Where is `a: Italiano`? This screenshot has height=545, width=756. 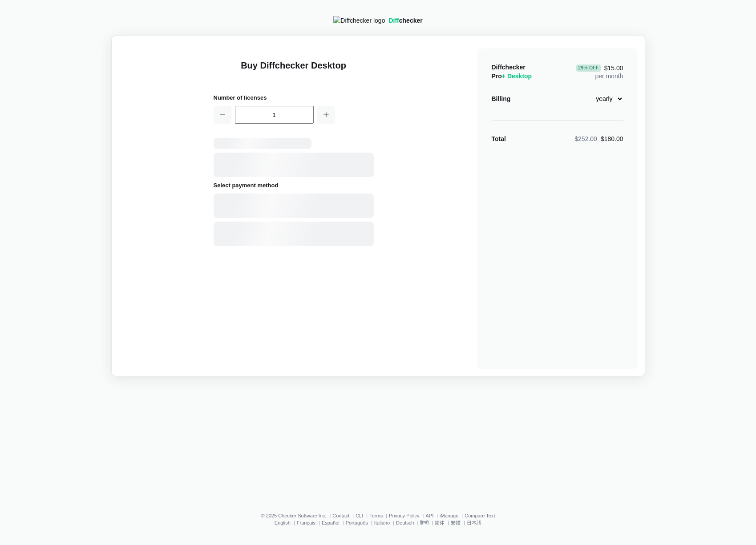 a: Italiano is located at coordinates (382, 523).